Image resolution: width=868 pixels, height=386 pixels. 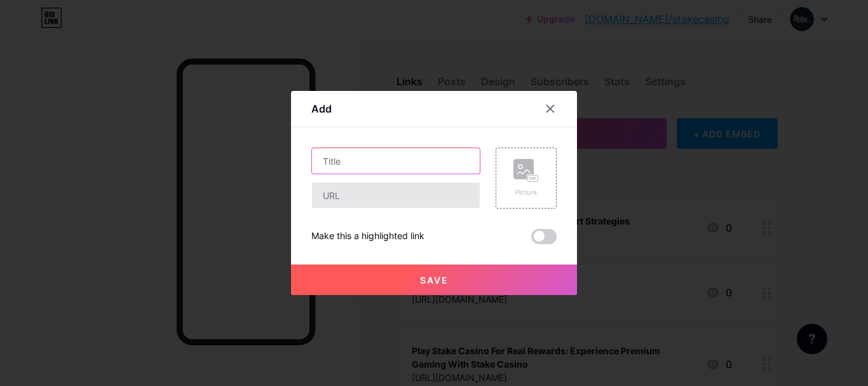 What do you see at coordinates (368, 236) in the screenshot?
I see `div: Make this a highlighted link` at bounding box center [368, 236].